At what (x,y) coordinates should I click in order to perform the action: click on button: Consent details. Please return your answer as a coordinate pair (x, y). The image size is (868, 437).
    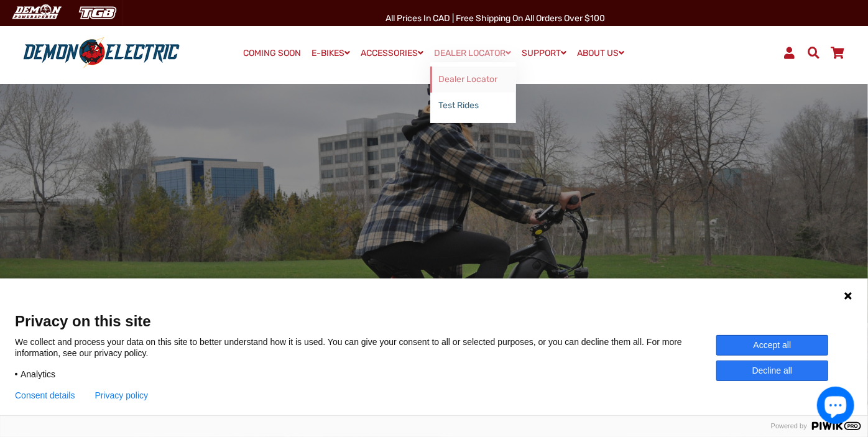
    Looking at the image, I should click on (44, 396).